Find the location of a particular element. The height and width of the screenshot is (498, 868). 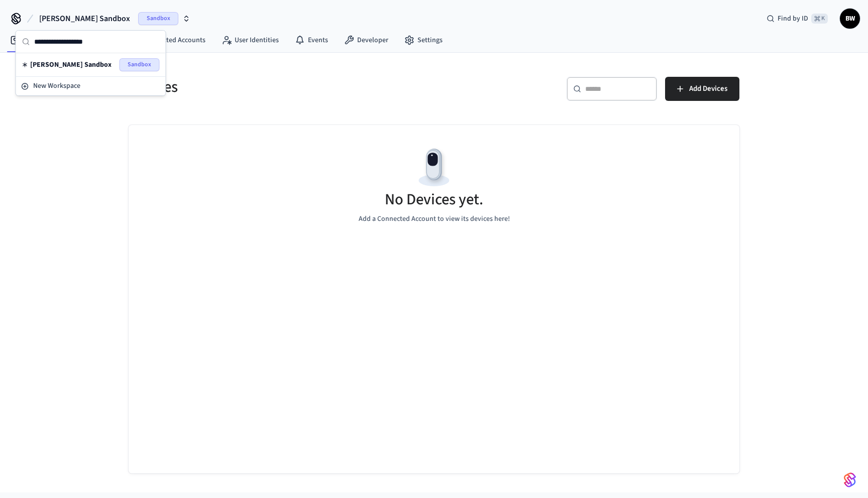

h5: Devices is located at coordinates (279, 87).